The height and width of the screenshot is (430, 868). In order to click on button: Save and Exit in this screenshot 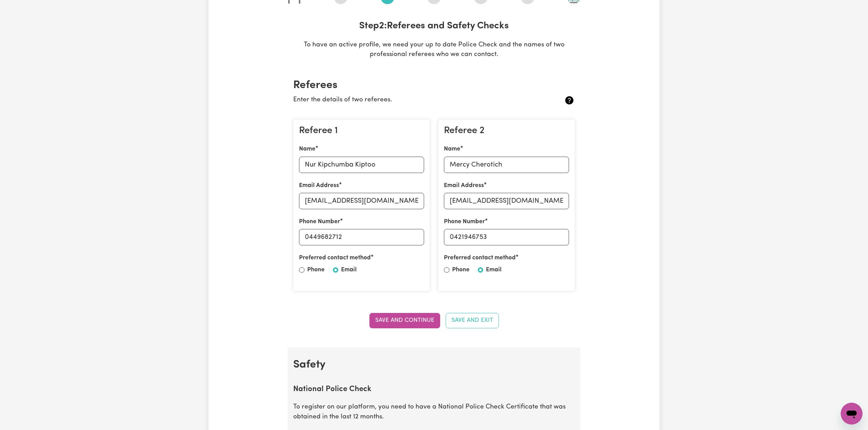, I will do `click(472, 321)`.